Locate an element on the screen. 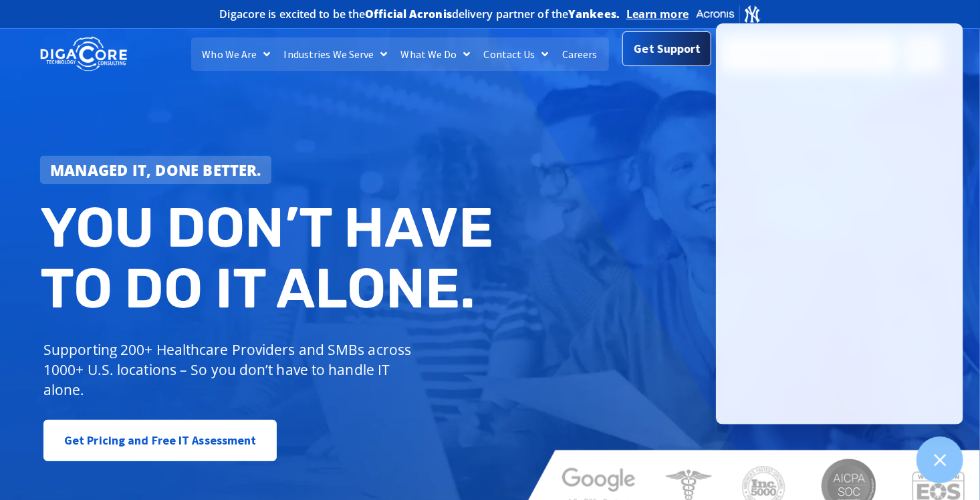 This screenshot has width=980, height=500. span: Get Pricing and Free IT Assessment is located at coordinates (160, 440).